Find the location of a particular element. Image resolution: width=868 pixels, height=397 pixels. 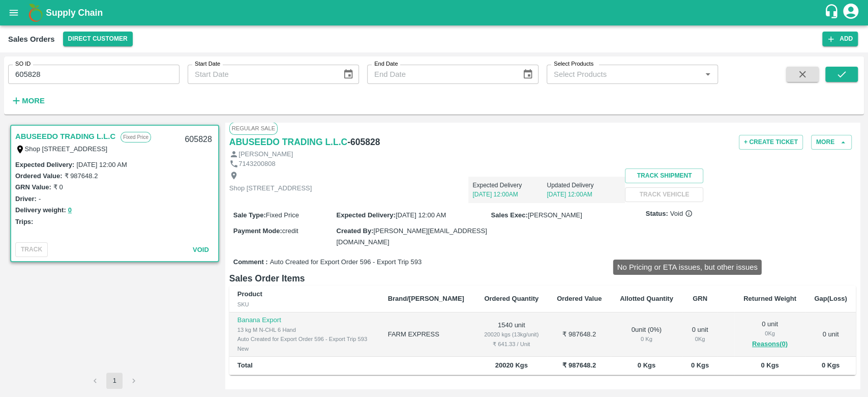

b: Allotted Quantity is located at coordinates (646, 298).